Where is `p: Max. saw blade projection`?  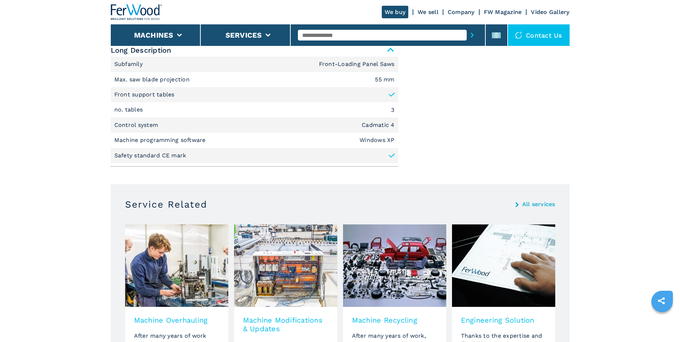
p: Max. saw blade projection is located at coordinates (153, 80).